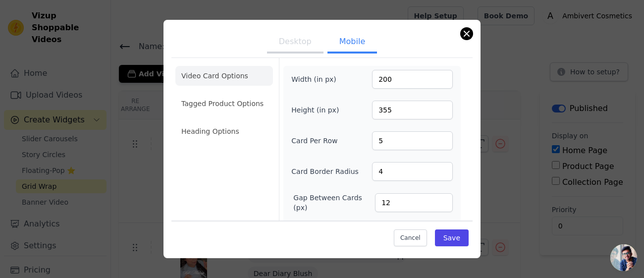  Describe the element at coordinates (224, 76) in the screenshot. I see `li: Video Card Options` at that location.